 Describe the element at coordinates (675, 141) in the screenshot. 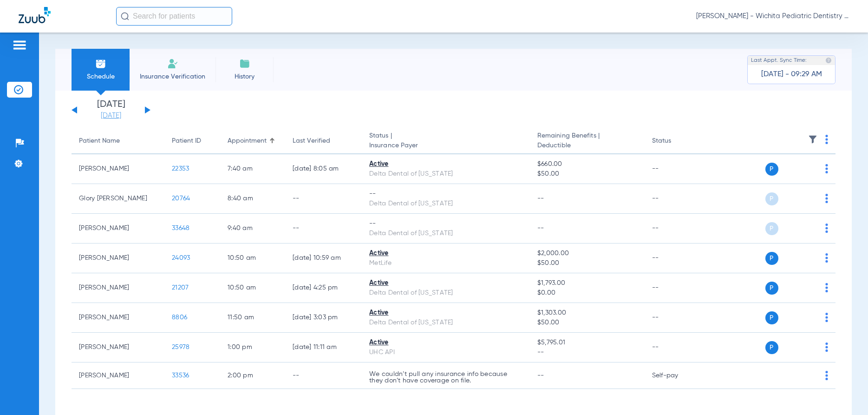

I see `th: Status` at that location.